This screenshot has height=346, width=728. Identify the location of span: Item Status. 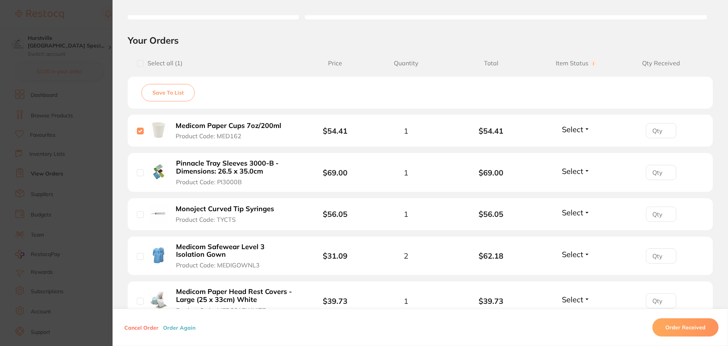
(576, 63).